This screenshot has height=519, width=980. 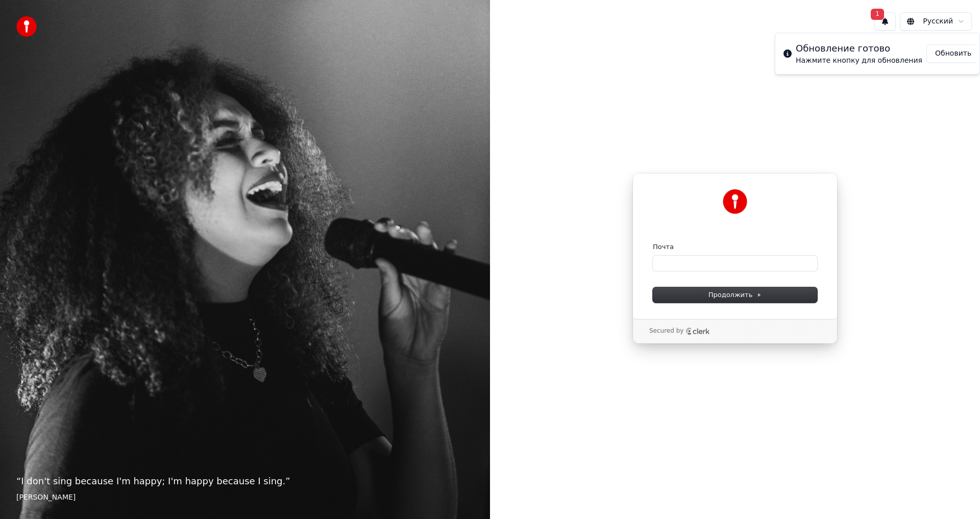 I want to click on div: Обновление готово, so click(x=859, y=49).